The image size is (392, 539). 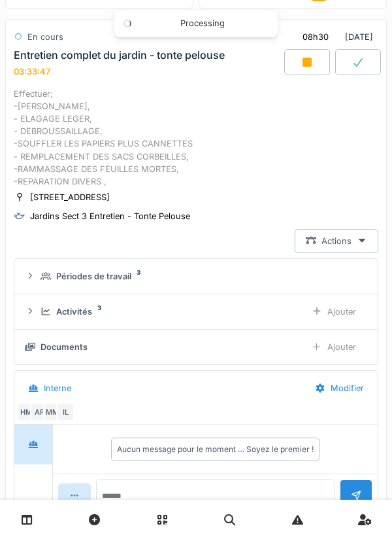 I want to click on div: IL, so click(x=65, y=412).